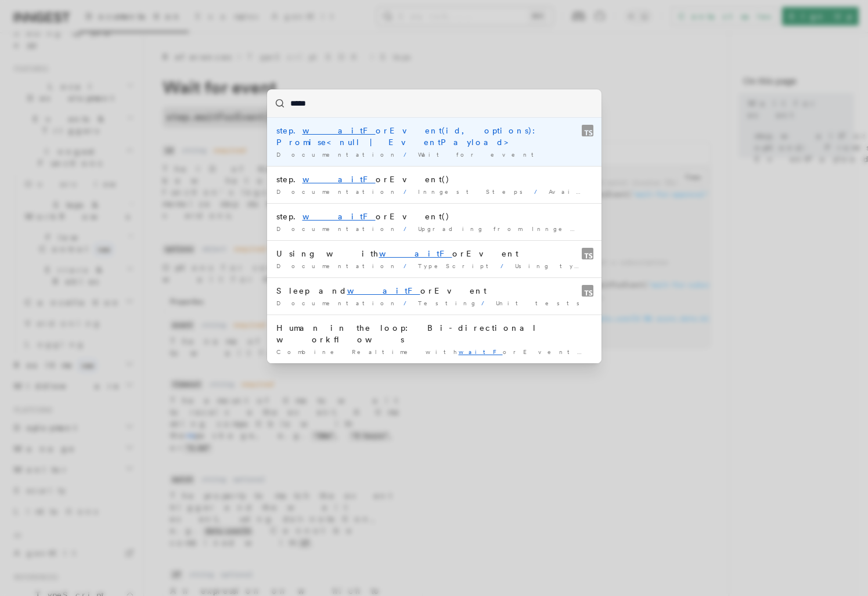  I want to click on span: Upgrading from Inngest SDK v2 to v3, so click(567, 229).